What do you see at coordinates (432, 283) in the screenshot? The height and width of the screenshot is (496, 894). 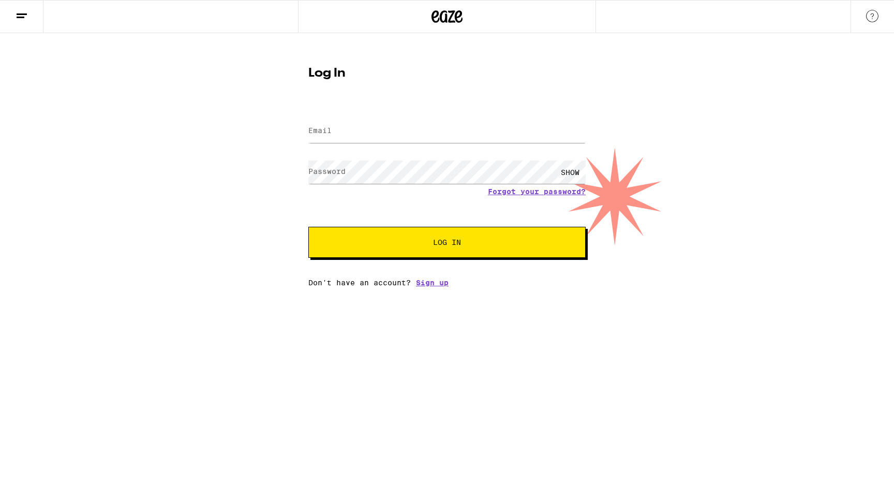 I see `a: Sign up` at bounding box center [432, 283].